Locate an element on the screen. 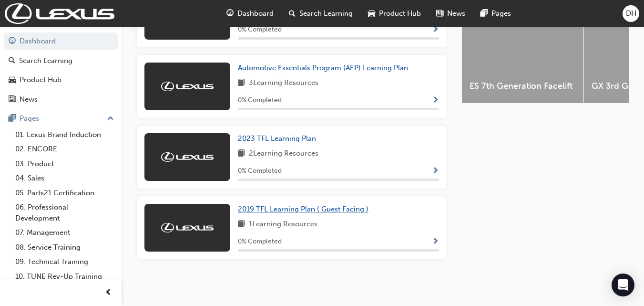 The image size is (644, 306). div: Pages is located at coordinates (29, 119).